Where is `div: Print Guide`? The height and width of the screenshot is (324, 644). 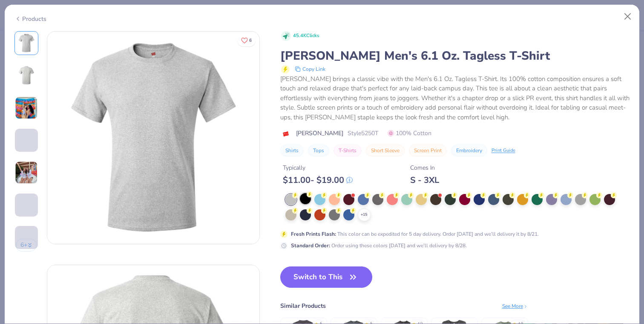 div: Print Guide is located at coordinates (504, 151).